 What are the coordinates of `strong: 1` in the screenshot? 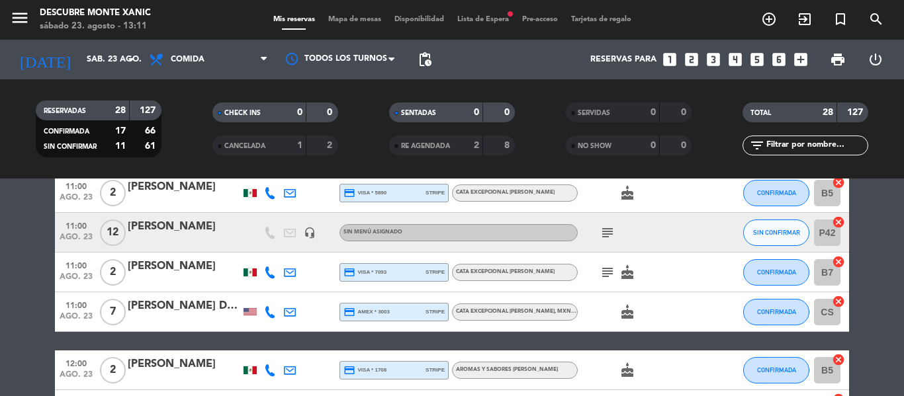 It's located at (300, 146).